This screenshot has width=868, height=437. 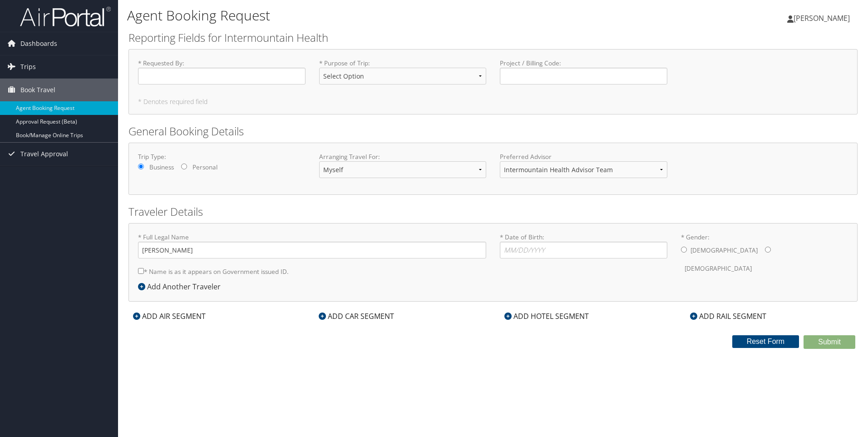 What do you see at coordinates (222, 76) in the screenshot?
I see `input: * Requested By:` at bounding box center [222, 76].